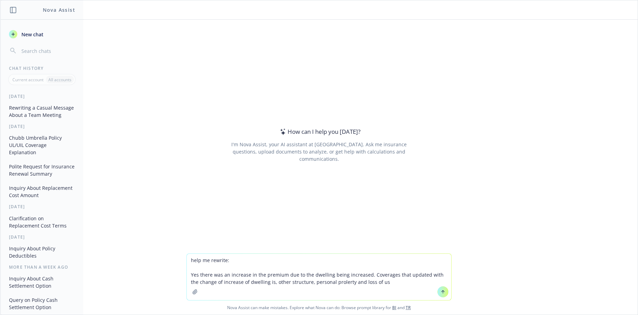 The image size is (638, 315). I want to click on div: Chat History, so click(42, 68).